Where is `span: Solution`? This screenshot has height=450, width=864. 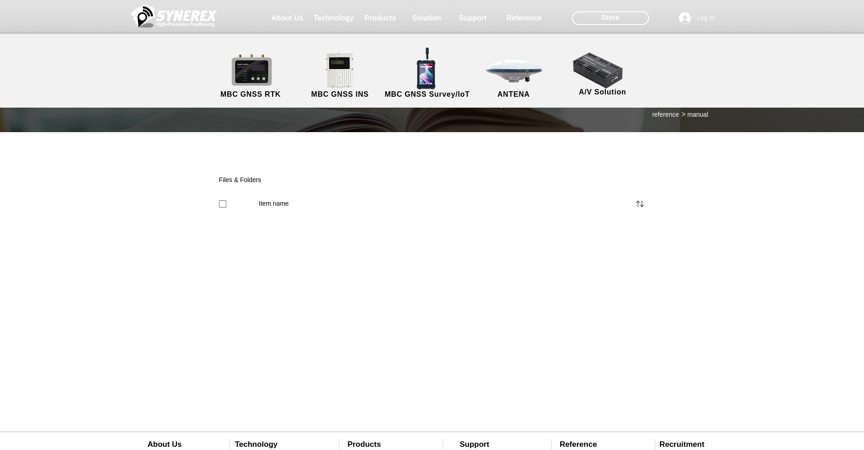 span: Solution is located at coordinates (427, 18).